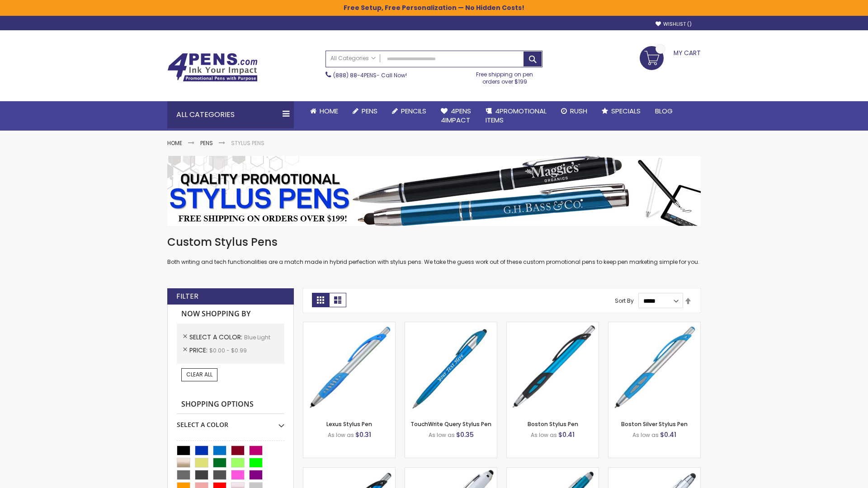 The image size is (868, 488). What do you see at coordinates (574, 111) in the screenshot?
I see `a: Rush` at bounding box center [574, 111].